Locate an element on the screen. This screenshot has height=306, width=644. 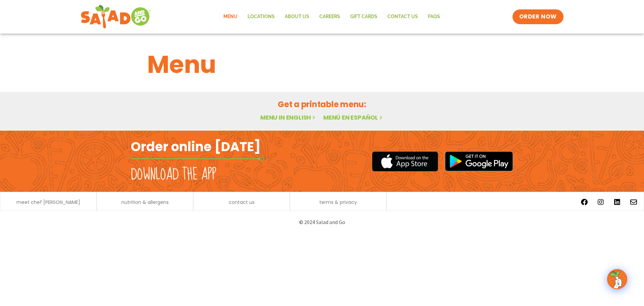
nav: Menu is located at coordinates (332, 16).